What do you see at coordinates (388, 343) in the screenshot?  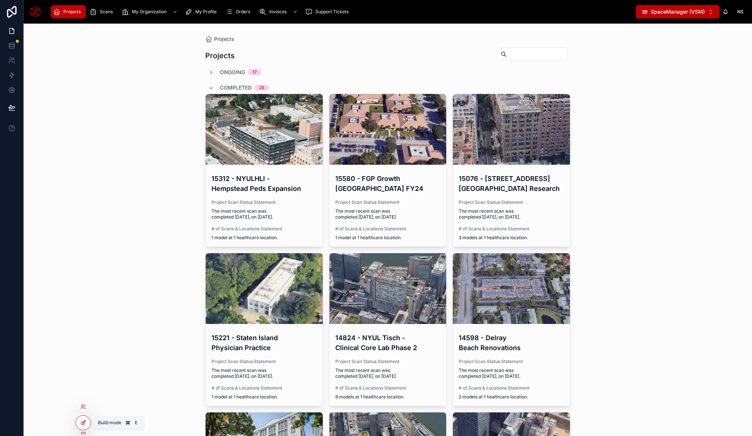 I see `h4: 14824 - NYUL Tisch - Clinical Core Lab Phase 2` at bounding box center [388, 343].